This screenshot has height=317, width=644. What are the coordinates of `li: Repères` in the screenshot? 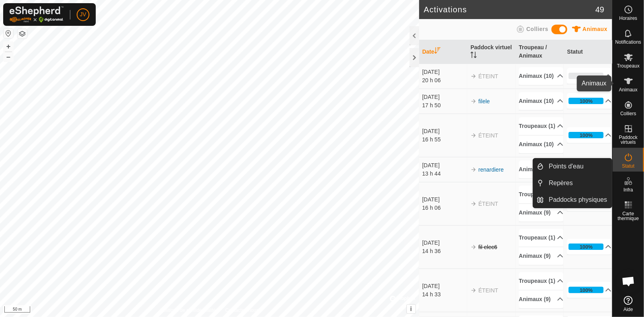 It's located at (573, 183).